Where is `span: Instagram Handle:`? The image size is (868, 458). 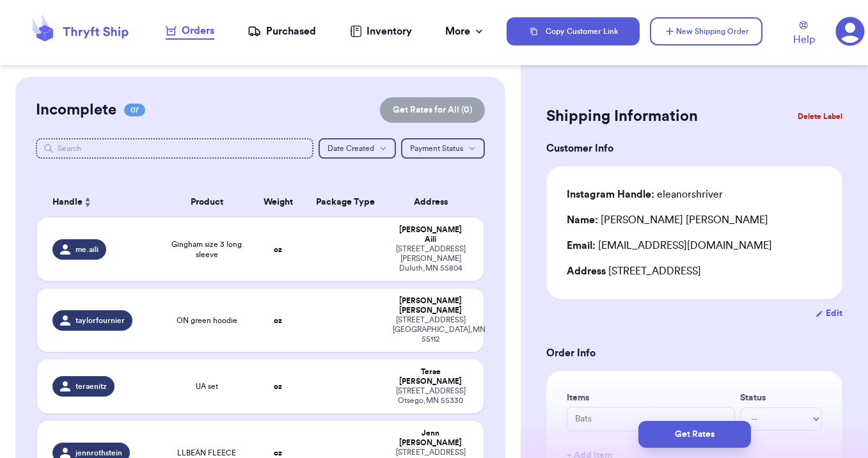 span: Instagram Handle: is located at coordinates (611, 194).